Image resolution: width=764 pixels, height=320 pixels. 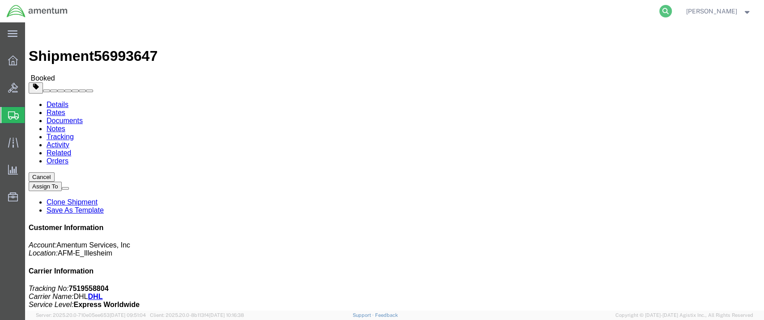 What do you see at coordinates (197, 315) in the screenshot?
I see `span: Client: 2025.20.0-8b113f4` at bounding box center [197, 315].